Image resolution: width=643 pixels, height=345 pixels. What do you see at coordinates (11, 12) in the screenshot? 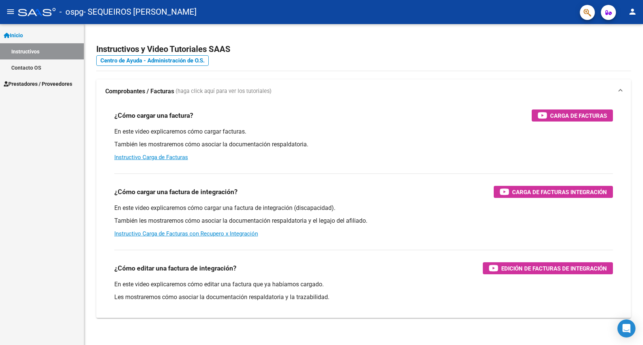
I see `mat-icon: menu` at bounding box center [11, 12].